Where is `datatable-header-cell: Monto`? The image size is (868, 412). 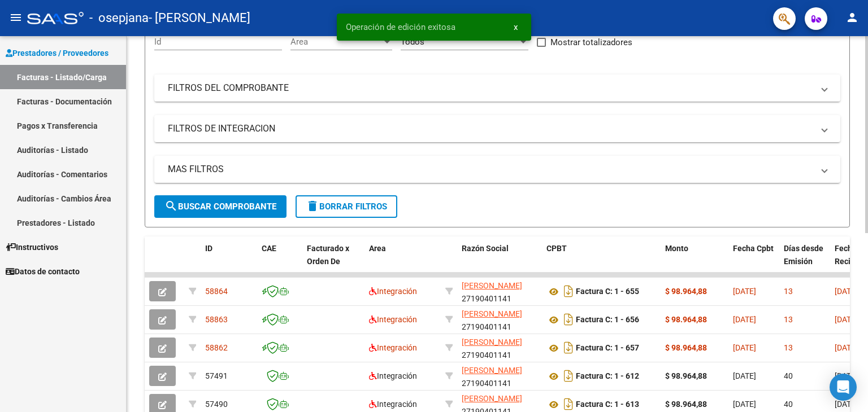 datatable-header-cell: Monto is located at coordinates (694, 261).